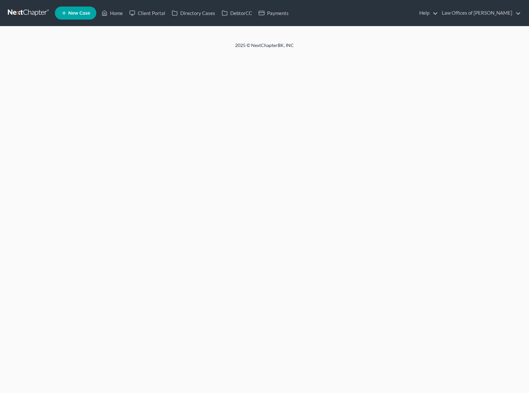  What do you see at coordinates (427, 13) in the screenshot?
I see `a: Help` at bounding box center [427, 13].